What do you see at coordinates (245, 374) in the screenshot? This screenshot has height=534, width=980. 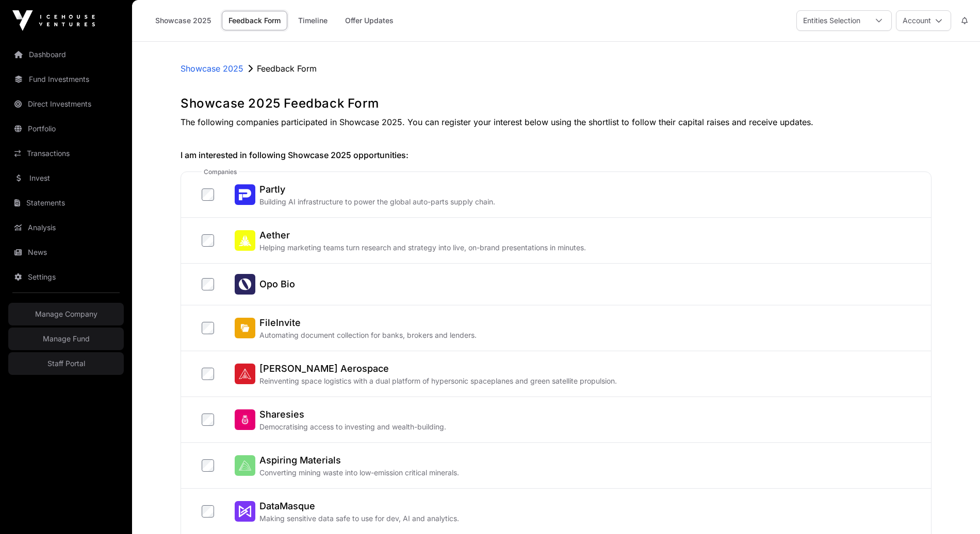 I see `img: Dawn Aerospace` at bounding box center [245, 374].